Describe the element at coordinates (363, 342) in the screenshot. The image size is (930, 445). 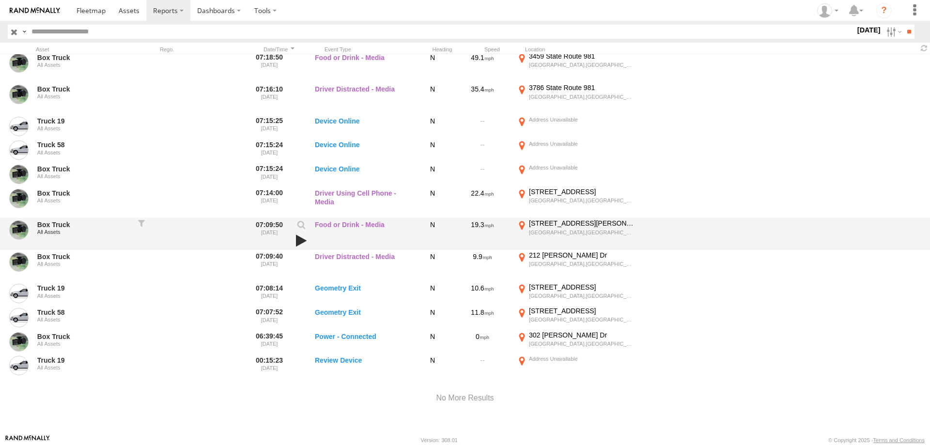
I see `label: Power - Connected` at that location.